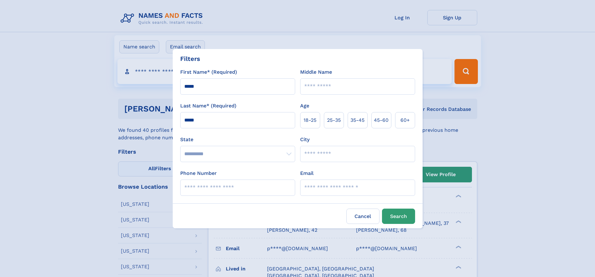 The height and width of the screenshot is (277, 595). I want to click on div: Filters, so click(190, 59).